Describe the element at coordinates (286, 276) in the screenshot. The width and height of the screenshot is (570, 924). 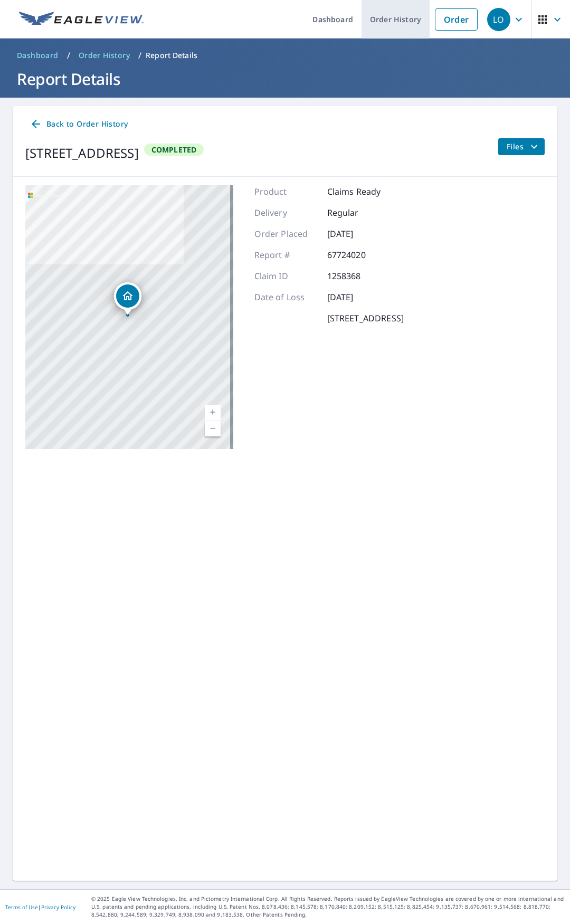
I see `p: Claim ID` at that location.